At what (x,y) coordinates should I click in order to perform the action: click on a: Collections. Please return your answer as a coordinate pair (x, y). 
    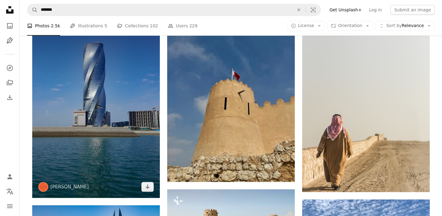
    Looking at the image, I should click on (10, 83).